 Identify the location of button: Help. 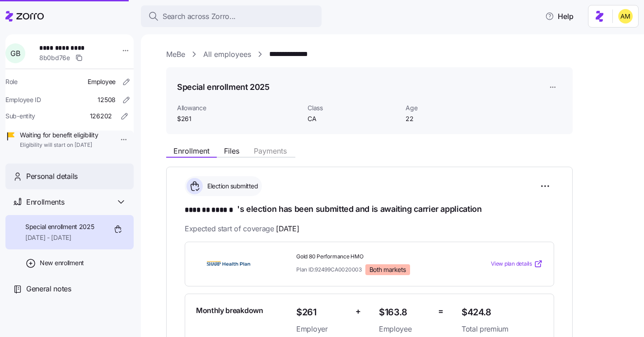
(559, 16).